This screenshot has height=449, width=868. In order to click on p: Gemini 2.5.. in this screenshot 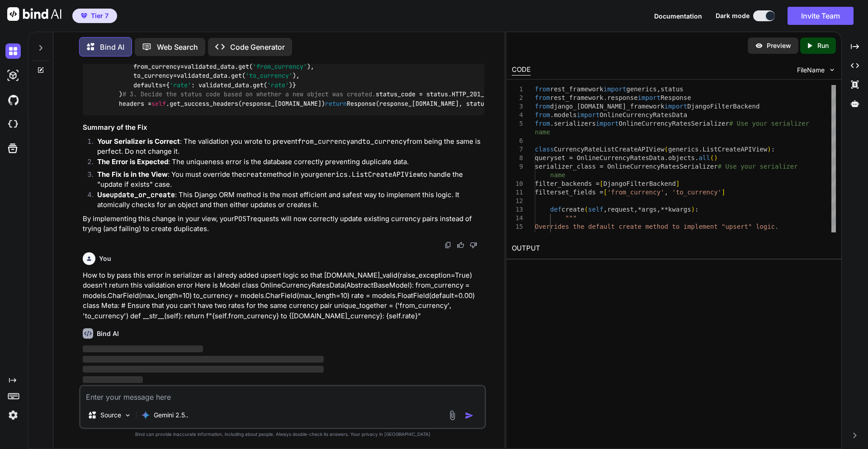, I will do `click(171, 415)`.